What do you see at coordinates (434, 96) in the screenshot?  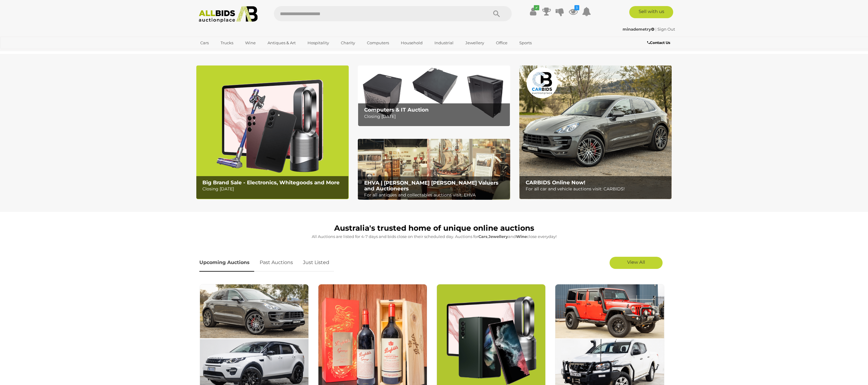 I see `img: Computers & IT Auction` at bounding box center [434, 96].